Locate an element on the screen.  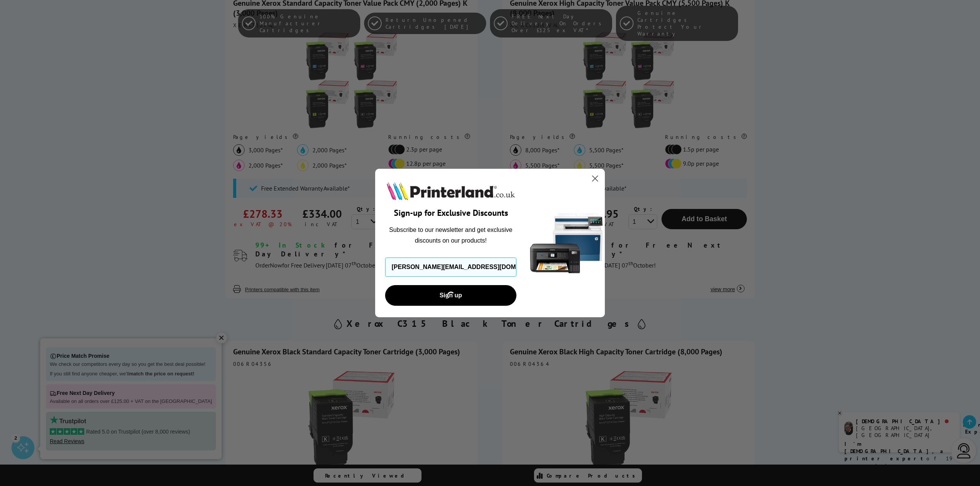
img: Printerland.co.uk is located at coordinates (451, 191).